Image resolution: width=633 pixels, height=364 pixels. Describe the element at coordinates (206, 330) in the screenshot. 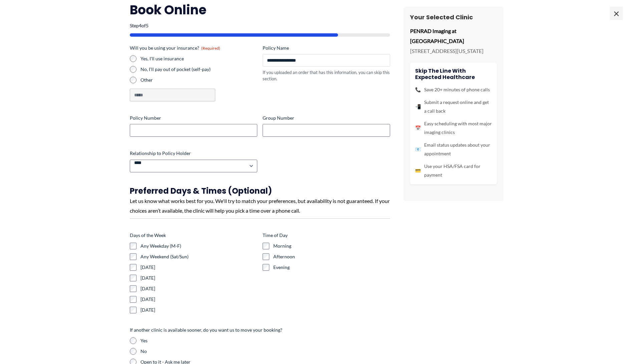

I see `legend: If another clinic is available sooner, do you want us to move your booking?` at that location.